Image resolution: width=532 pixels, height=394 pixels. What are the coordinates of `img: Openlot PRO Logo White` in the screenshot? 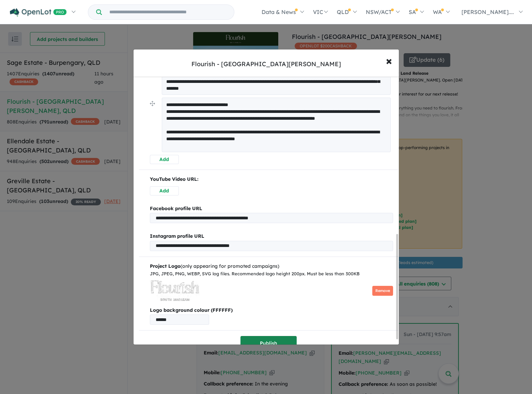 It's located at (38, 13).